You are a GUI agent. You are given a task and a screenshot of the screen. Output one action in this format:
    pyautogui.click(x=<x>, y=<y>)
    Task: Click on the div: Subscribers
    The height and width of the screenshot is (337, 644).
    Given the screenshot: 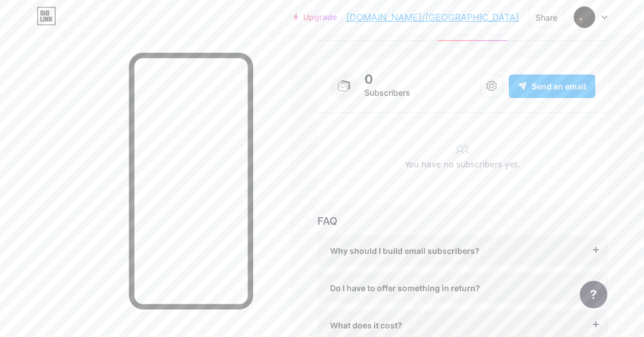 What is the action you would take?
    pyautogui.click(x=388, y=93)
    